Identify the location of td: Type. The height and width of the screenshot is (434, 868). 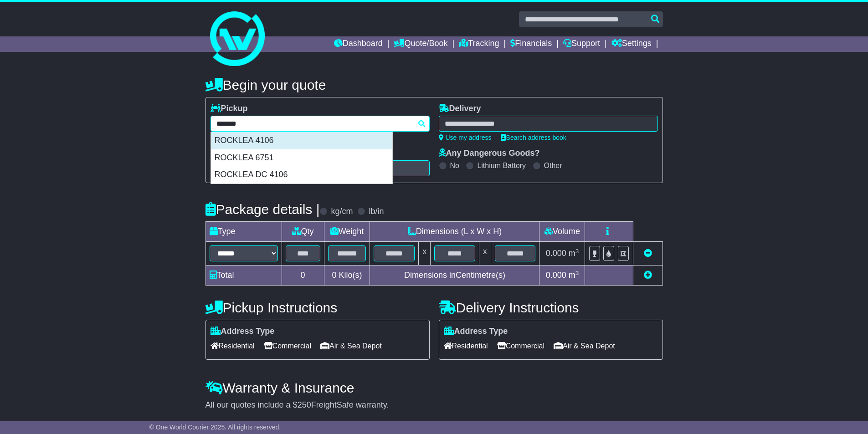
(243, 232).